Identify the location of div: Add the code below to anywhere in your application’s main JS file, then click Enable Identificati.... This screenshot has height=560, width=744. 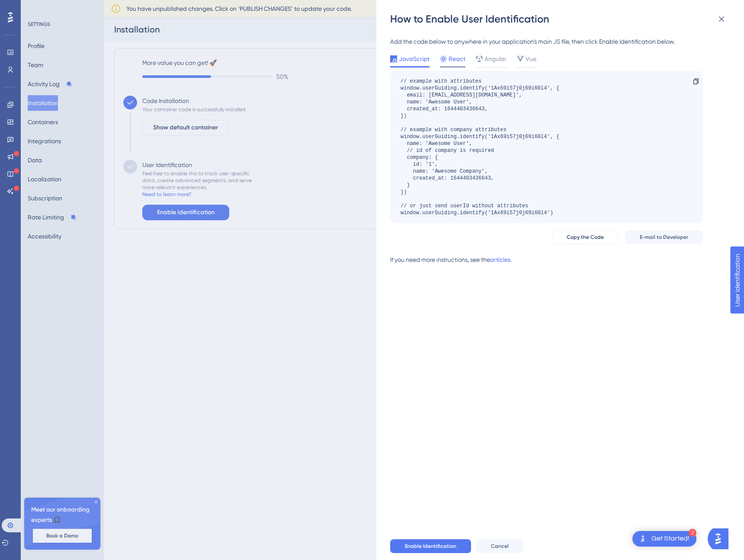
(546, 42).